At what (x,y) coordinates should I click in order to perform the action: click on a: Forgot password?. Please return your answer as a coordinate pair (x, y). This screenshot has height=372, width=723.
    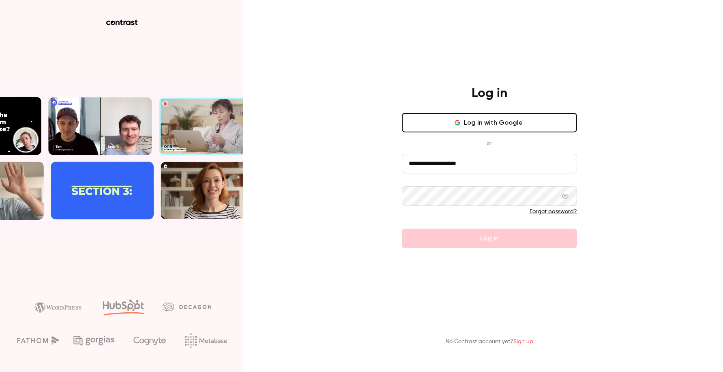
    Looking at the image, I should click on (553, 211).